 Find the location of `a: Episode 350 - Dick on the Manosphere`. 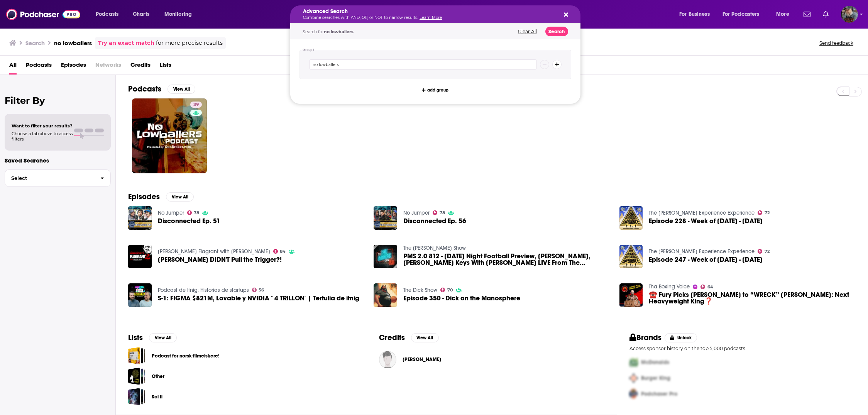

a: Episode 350 - Dick on the Manosphere is located at coordinates (462, 298).